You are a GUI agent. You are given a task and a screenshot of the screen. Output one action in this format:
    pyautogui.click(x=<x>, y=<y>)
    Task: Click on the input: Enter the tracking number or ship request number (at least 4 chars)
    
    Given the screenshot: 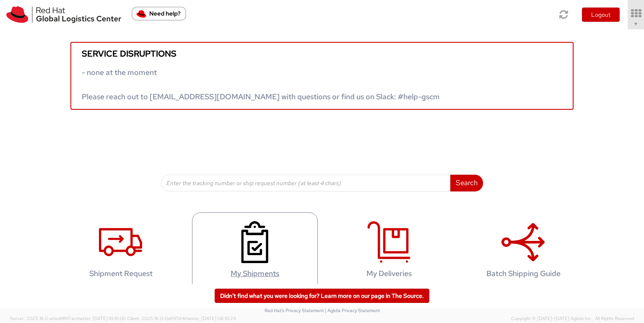 What is the action you would take?
    pyautogui.click(x=306, y=183)
    